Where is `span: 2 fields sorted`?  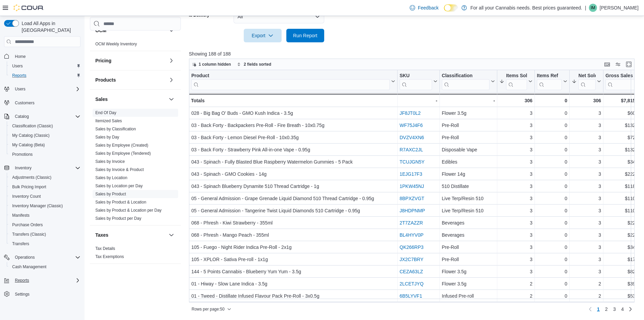
span: 2 fields sorted is located at coordinates (257, 65).